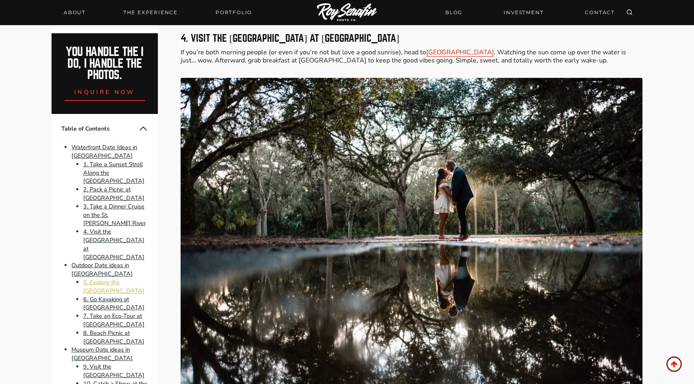  What do you see at coordinates (234, 13) in the screenshot?
I see `a: Portfolio` at bounding box center [234, 13].